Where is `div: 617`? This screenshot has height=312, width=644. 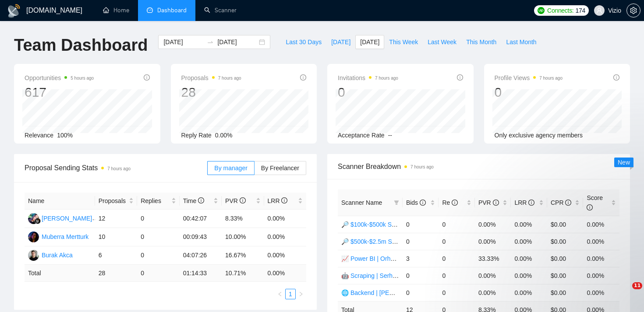 div: 617 is located at coordinates (59, 92).